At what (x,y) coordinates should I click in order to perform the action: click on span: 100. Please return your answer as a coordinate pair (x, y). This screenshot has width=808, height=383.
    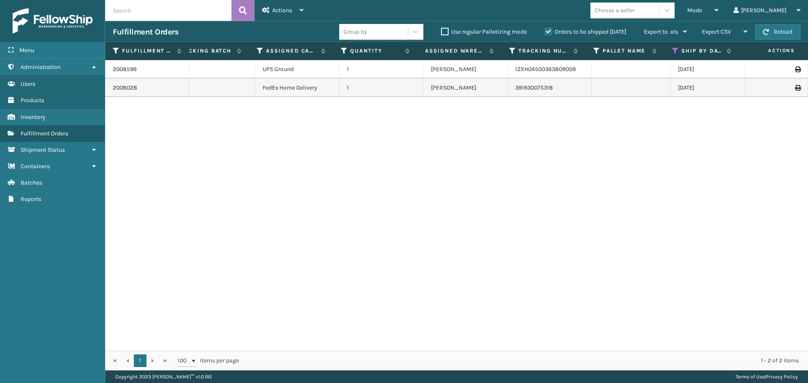
    Looking at the image, I should click on (184, 361).